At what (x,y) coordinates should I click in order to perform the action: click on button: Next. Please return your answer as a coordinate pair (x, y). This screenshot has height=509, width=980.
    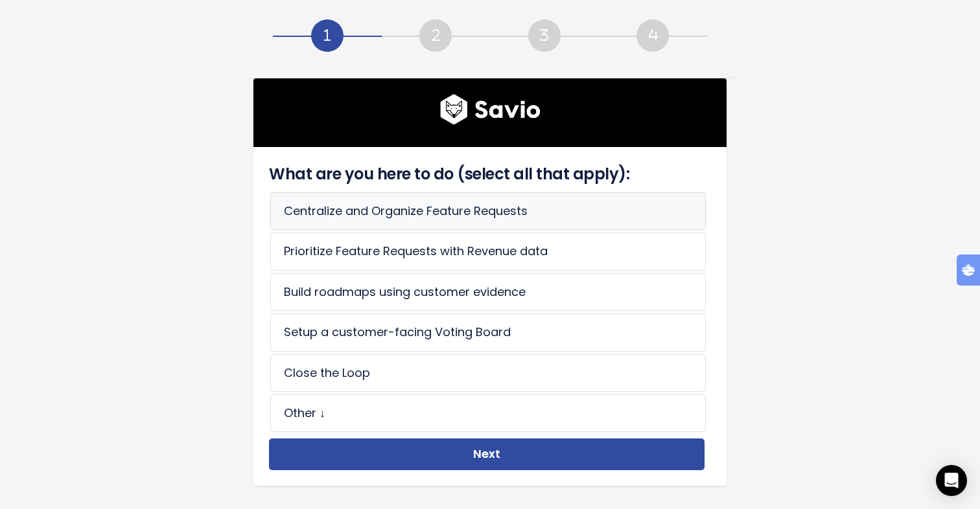
    Looking at the image, I should click on (487, 455).